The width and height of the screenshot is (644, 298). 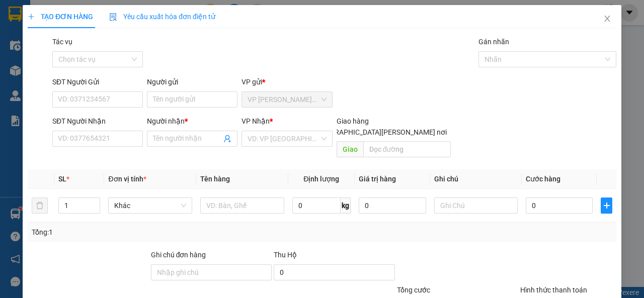 What do you see at coordinates (475, 205) in the screenshot?
I see `input: Ghi Chú` at bounding box center [475, 205].